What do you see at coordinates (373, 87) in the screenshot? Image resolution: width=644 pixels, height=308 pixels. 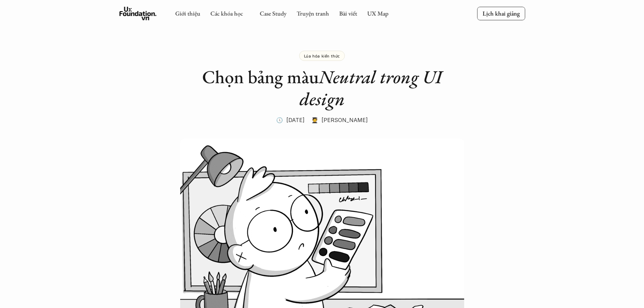 I see `em: Neutral trong UI design` at bounding box center [373, 87].